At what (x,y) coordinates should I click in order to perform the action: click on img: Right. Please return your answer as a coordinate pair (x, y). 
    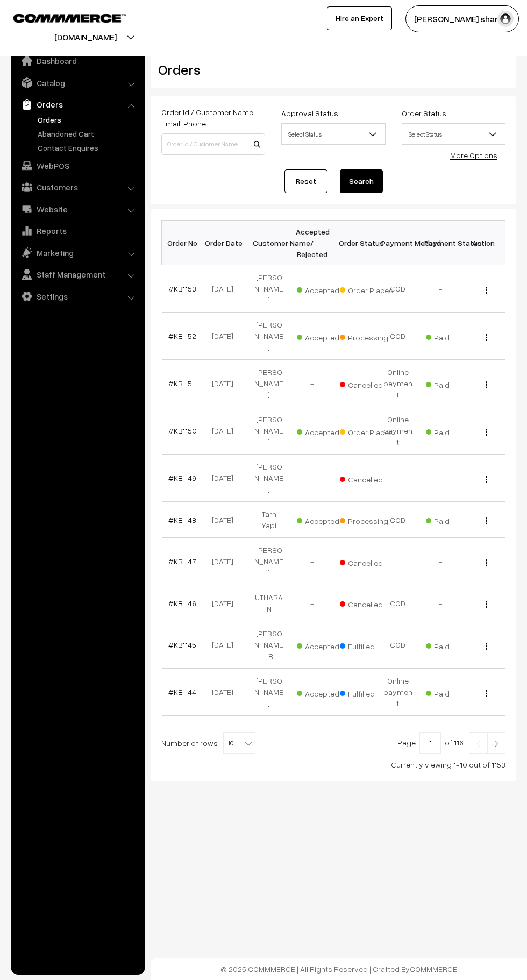
    Looking at the image, I should click on (496, 744).